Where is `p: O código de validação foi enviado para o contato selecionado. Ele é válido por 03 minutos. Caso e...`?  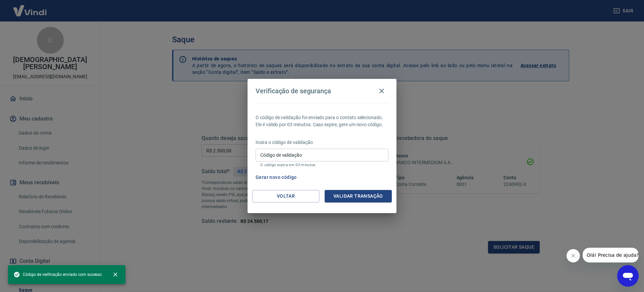
p: O código de validação foi enviado para o contato selecionado. Ele é válido por 03 minutos. Caso e... is located at coordinates (322, 121).